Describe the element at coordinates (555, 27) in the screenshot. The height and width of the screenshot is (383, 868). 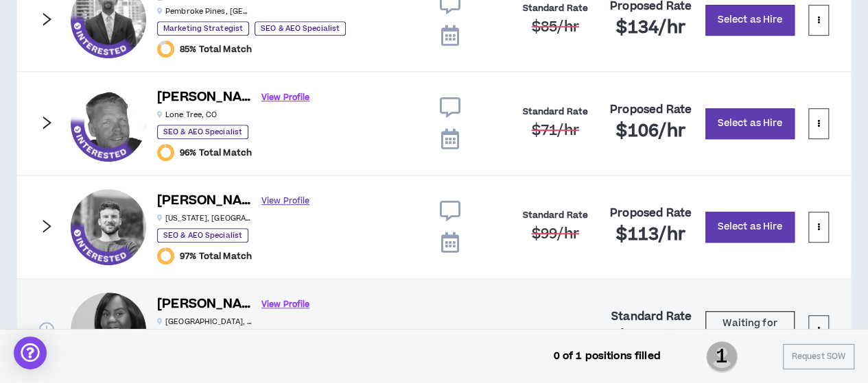
I see `span: $85 /hr` at that location.